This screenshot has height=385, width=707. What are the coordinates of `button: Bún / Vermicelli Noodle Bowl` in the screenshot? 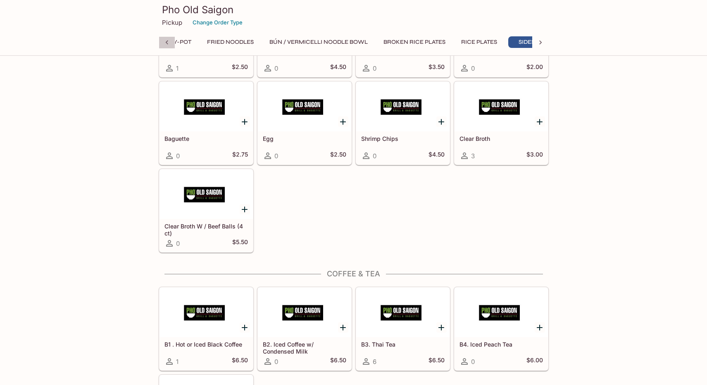 It's located at (319, 42).